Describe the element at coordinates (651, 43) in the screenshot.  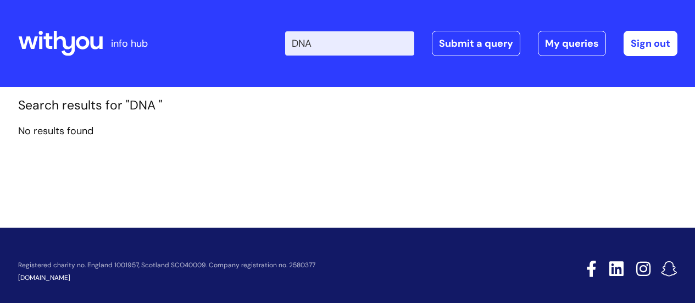
I see `a: Sign out` at that location.